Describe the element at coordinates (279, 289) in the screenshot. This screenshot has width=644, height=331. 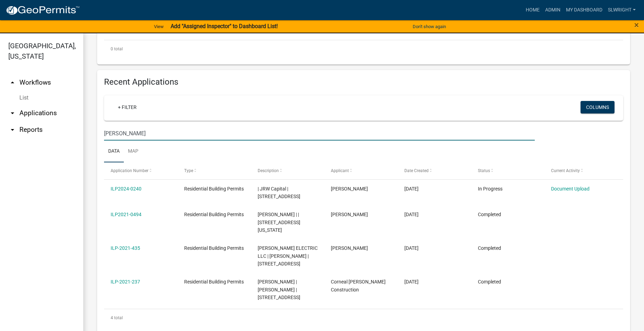
I see `span: MICHAEL CROUCH | Crouch, Michael Duane | 713 W 10TH ST` at that location.